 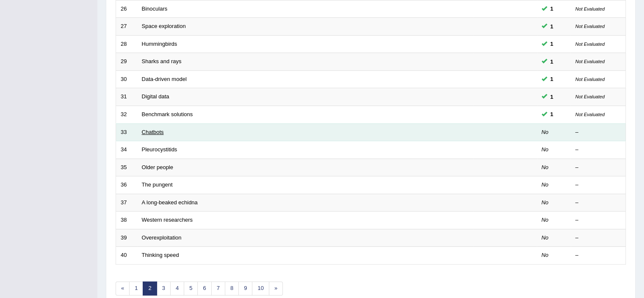 What do you see at coordinates (136, 288) in the screenshot?
I see `a: 1` at bounding box center [136, 288].